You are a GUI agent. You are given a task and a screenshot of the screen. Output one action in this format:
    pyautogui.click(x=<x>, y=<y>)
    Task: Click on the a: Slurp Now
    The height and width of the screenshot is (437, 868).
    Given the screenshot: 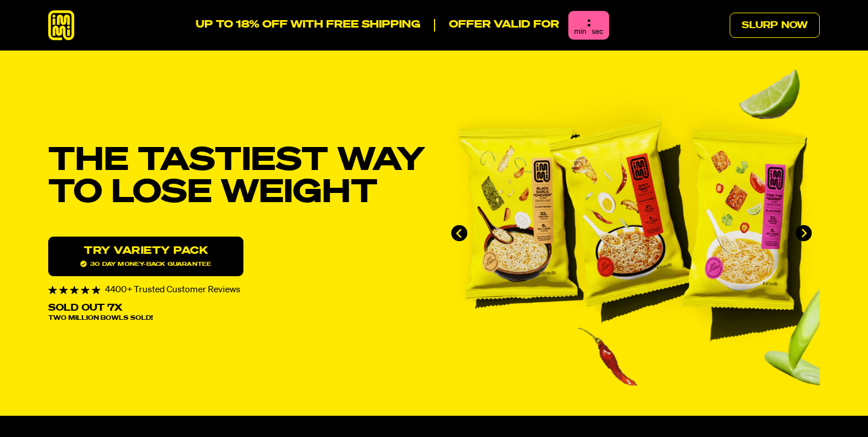 What is the action you would take?
    pyautogui.click(x=775, y=25)
    